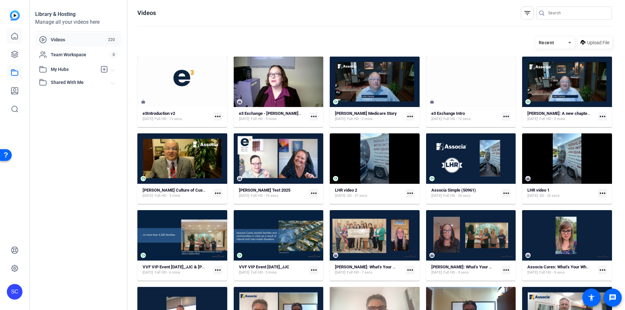  I want to click on strong: Associa Simple (50961), so click(453, 190).